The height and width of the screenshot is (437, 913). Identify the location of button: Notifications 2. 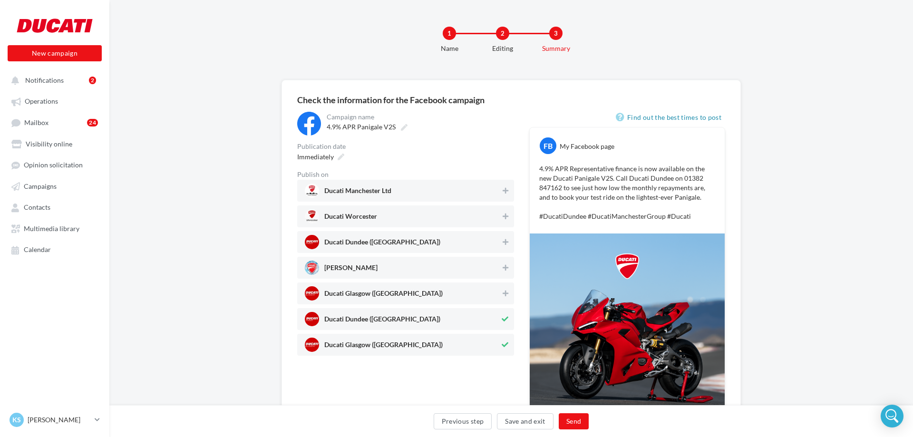
(53, 80).